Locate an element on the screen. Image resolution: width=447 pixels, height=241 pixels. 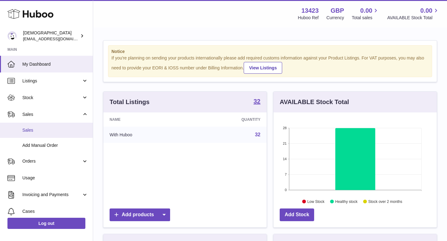
text: 21 is located at coordinates (284, 144).